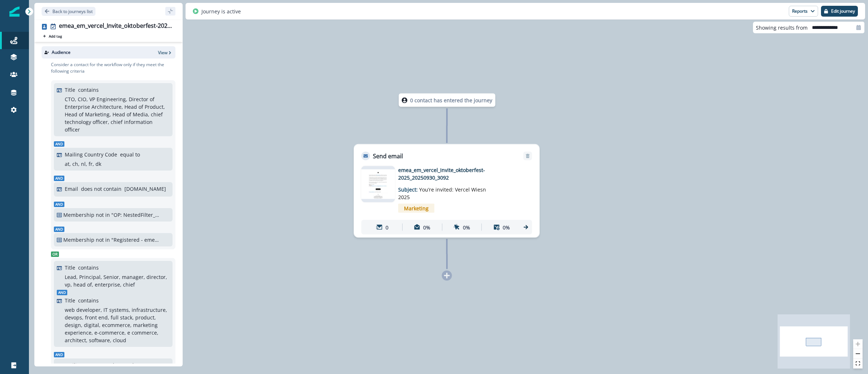 This screenshot has height=374, width=868. Describe the element at coordinates (72, 11) in the screenshot. I see `p: Back to journeys list` at that location.